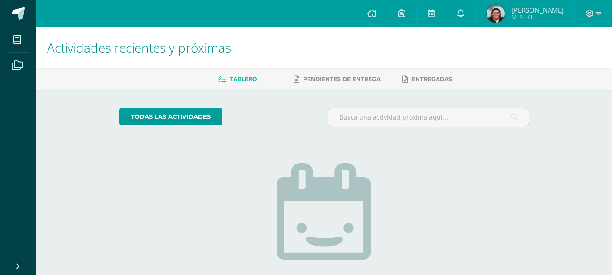 The height and width of the screenshot is (275, 612). I want to click on span: Entregadas, so click(432, 79).